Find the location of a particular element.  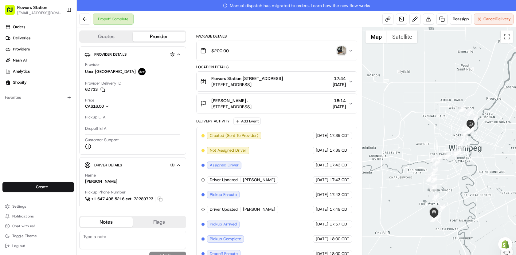

span: Log out is located at coordinates (18, 246).